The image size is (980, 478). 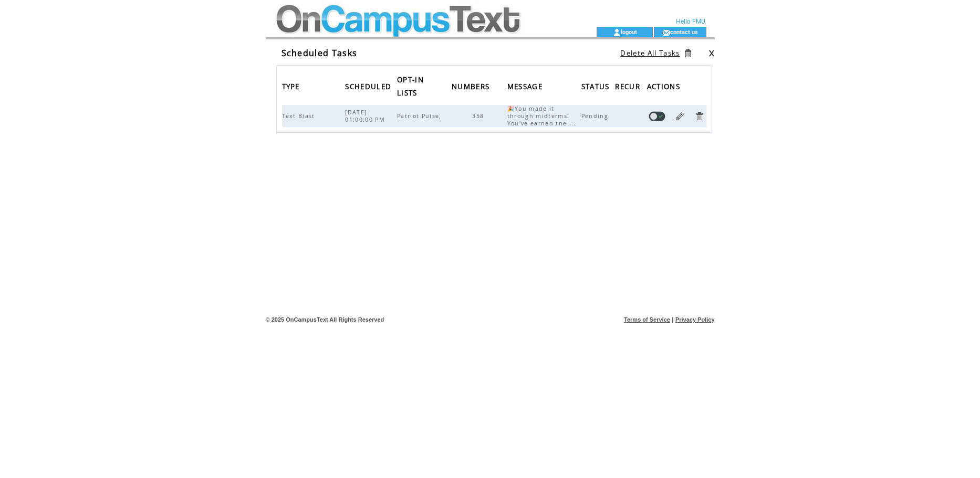 I want to click on a: Disable task, so click(x=657, y=116).